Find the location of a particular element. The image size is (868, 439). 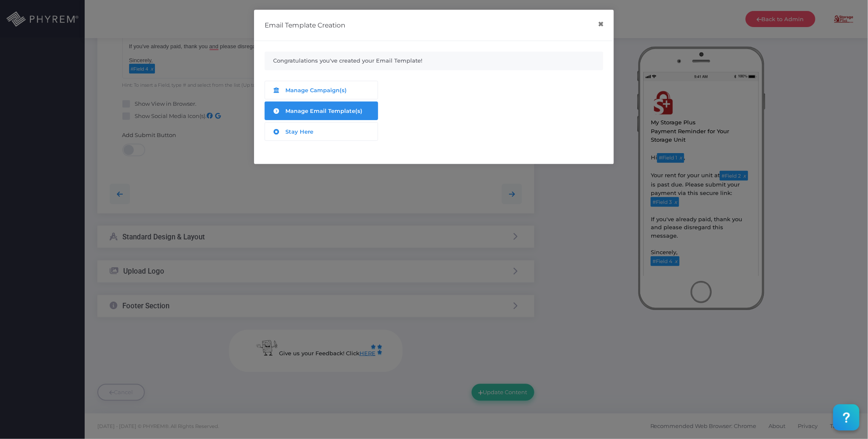

button: Close is located at coordinates (601, 24).